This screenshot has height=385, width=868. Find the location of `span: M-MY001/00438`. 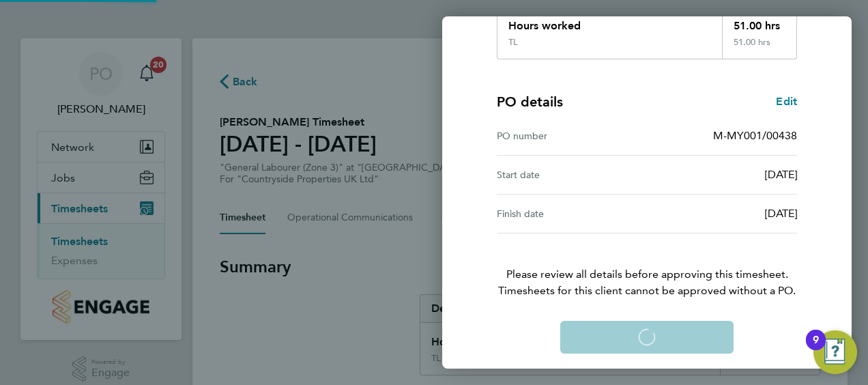

span: M-MY001/00438 is located at coordinates (754, 135).